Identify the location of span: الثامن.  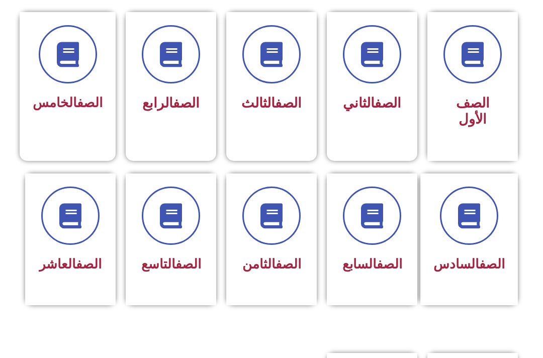
(271, 264).